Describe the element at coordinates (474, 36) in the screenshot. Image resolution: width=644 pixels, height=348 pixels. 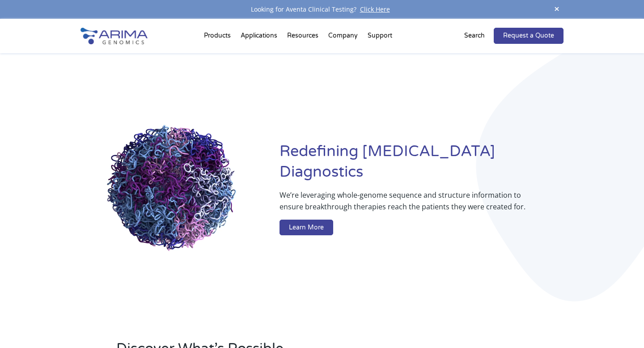
I see `p: Search` at that location.